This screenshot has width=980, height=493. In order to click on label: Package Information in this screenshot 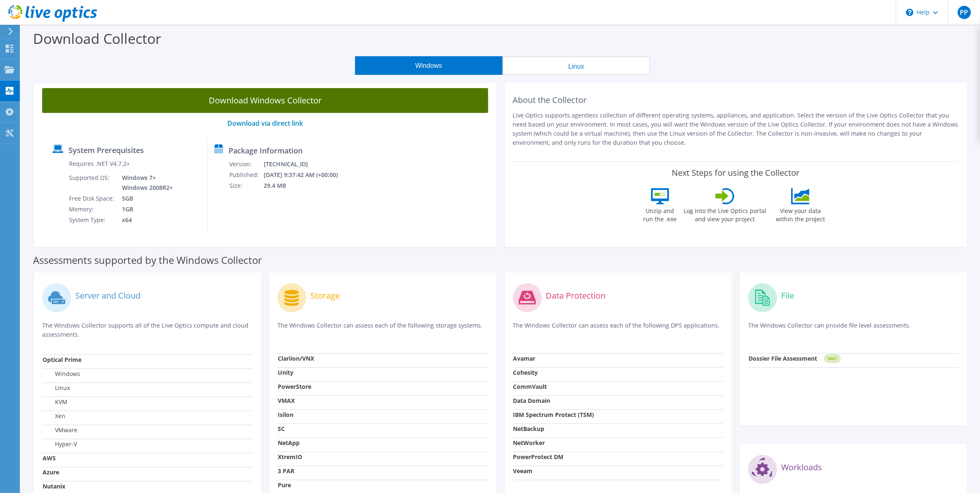, I will do `click(265, 151)`.